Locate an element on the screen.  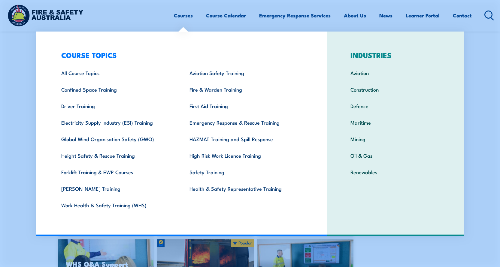
a: Electricity Supply Industry (ESI) Training is located at coordinates (116, 122).